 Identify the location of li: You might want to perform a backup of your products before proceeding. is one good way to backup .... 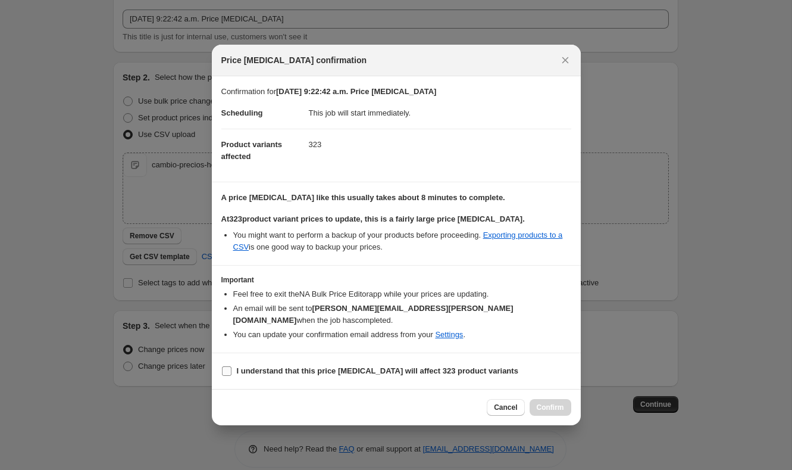
(402, 241).